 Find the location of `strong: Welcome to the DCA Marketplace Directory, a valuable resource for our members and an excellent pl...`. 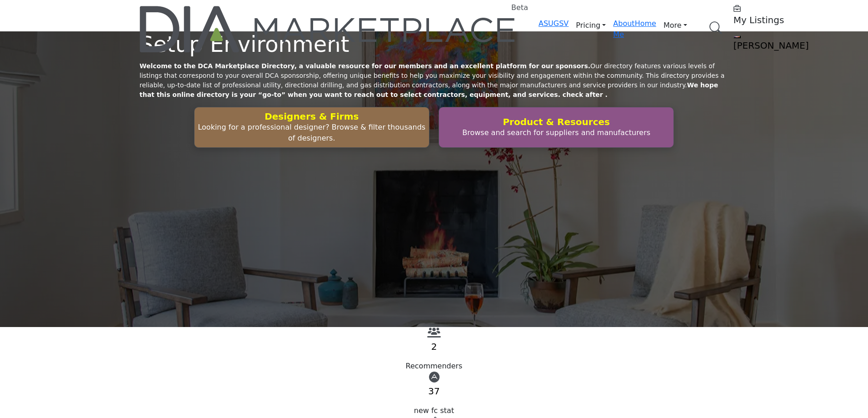

strong: Welcome to the DCA Marketplace Directory, a valuable resource for our members and an excellent pl... is located at coordinates (365, 66).